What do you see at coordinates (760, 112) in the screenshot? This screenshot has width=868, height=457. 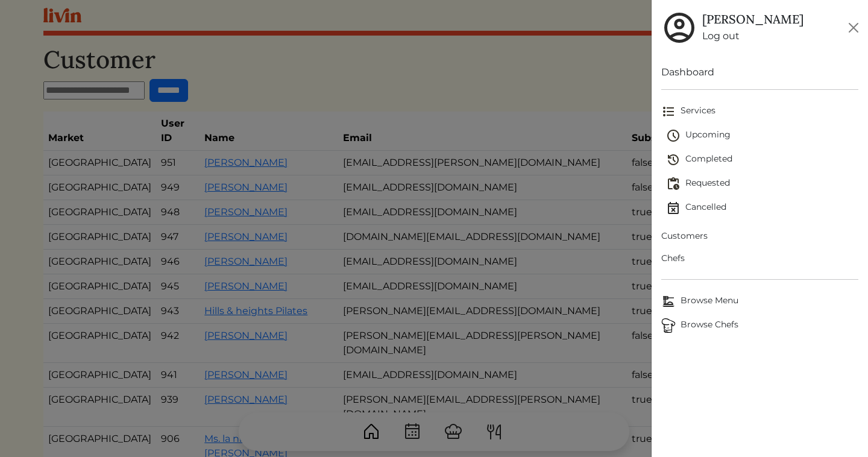 I see `a: Services` at bounding box center [760, 112].